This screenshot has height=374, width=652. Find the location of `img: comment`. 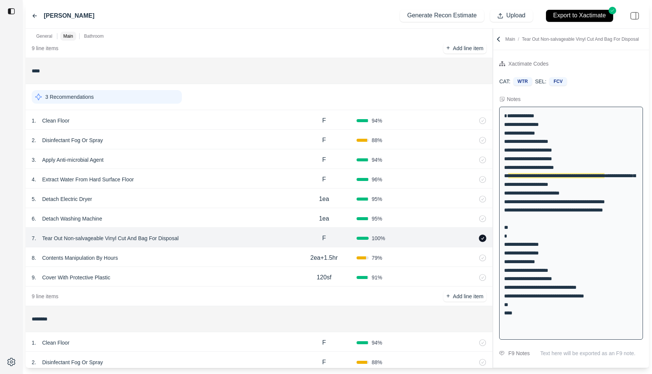

img: comment is located at coordinates (502, 354).